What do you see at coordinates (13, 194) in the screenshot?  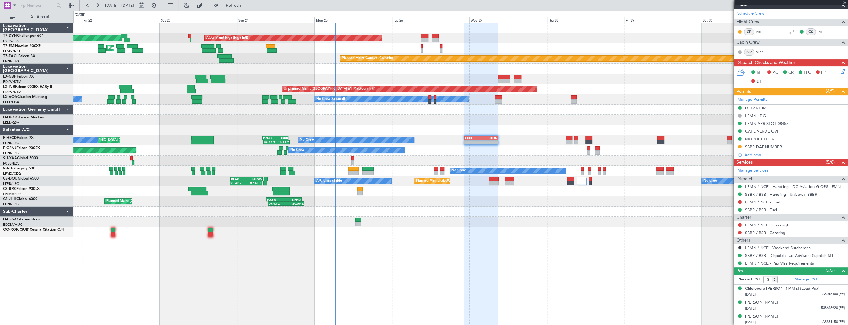 I see `a: DNMM/LOS` at bounding box center [13, 194].